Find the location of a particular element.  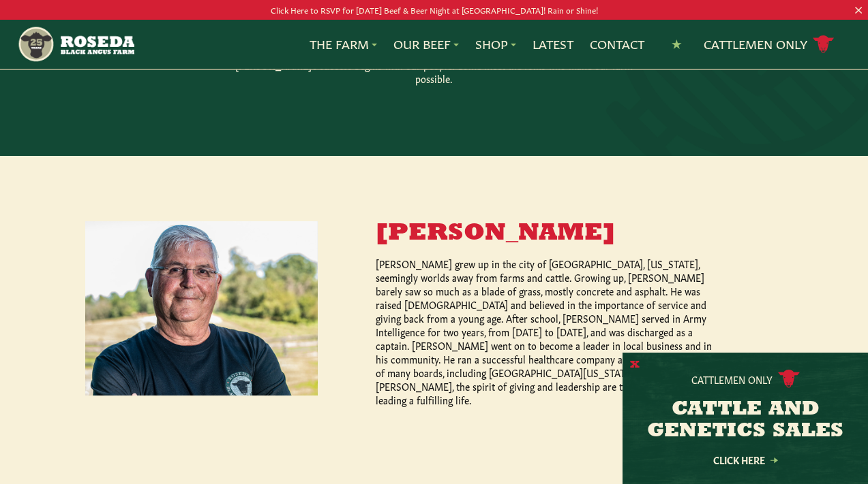

h3: CATTLE AND GENETICS SALES is located at coordinates (745, 421).